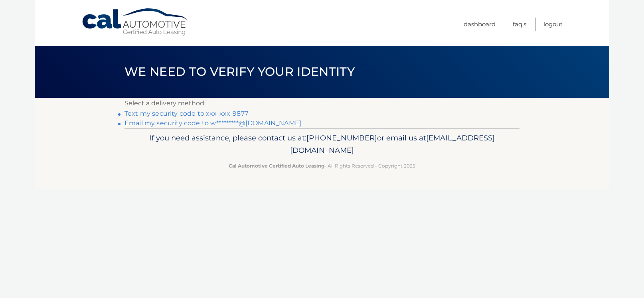 The image size is (644, 298). What do you see at coordinates (322, 166) in the screenshot?
I see `p: - All Rights Reserved - Copyright 2025` at bounding box center [322, 166].